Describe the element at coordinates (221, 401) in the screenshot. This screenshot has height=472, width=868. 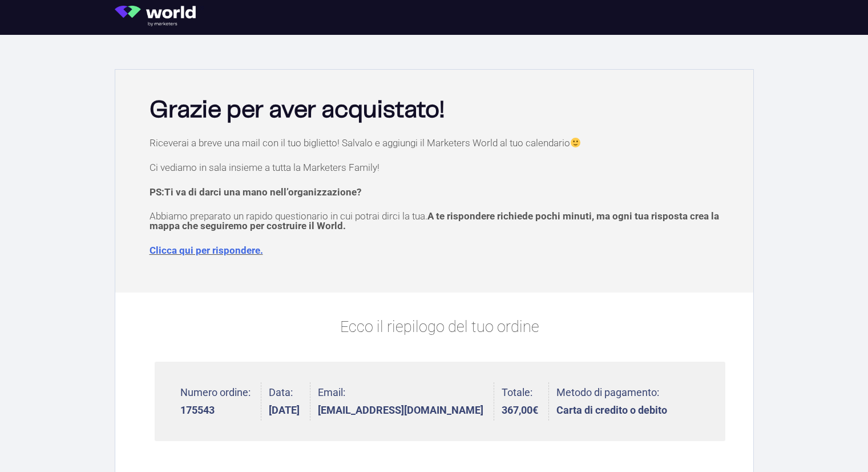
I see `li: Numero ordine:` at that location.